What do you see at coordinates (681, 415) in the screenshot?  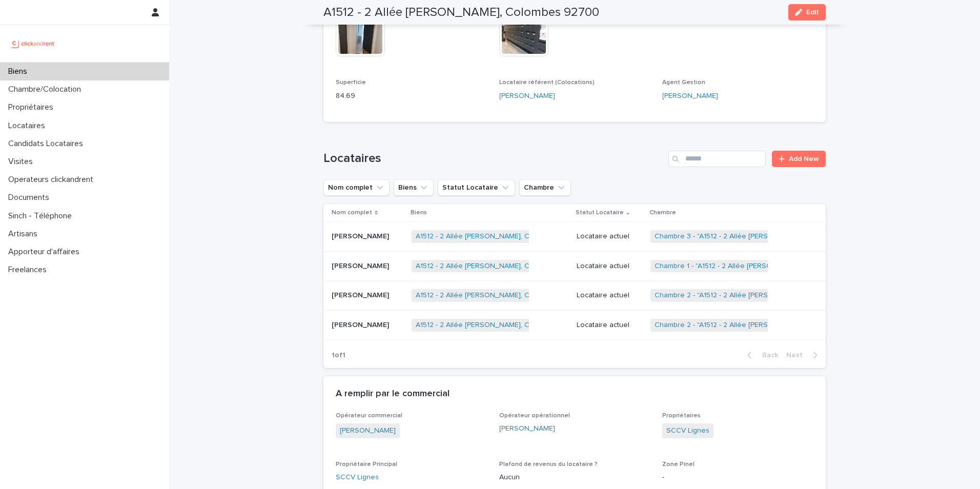 I see `span: Propriétaires` at bounding box center [681, 415].